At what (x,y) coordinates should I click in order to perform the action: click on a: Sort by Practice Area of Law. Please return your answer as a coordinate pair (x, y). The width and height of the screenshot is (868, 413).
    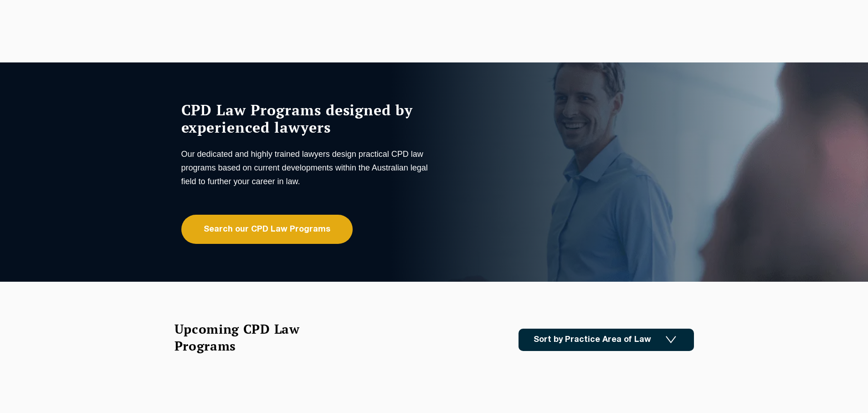
    Looking at the image, I should click on (606, 340).